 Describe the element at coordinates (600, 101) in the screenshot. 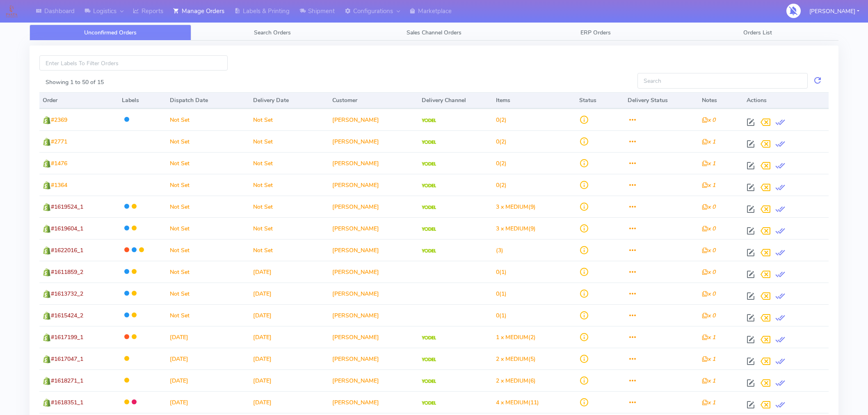

I see `th: Status` at that location.